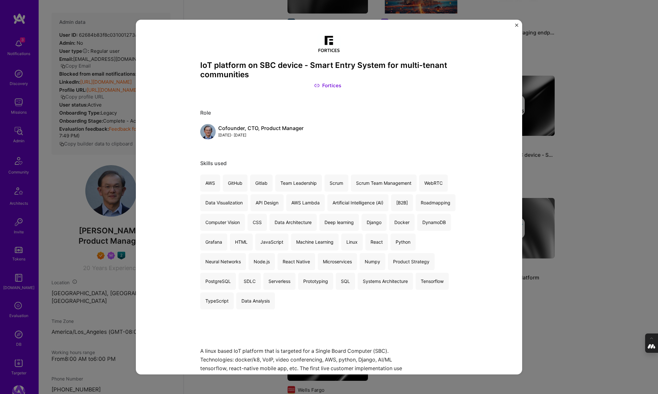 The image size is (658, 394). Describe the element at coordinates (403, 242) in the screenshot. I see `div: Python` at that location.